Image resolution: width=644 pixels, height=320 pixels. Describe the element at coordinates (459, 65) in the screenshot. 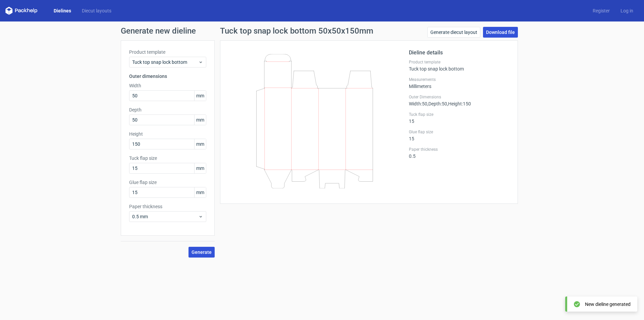

I see `div: Tuck top snap lock bottom` at that location.